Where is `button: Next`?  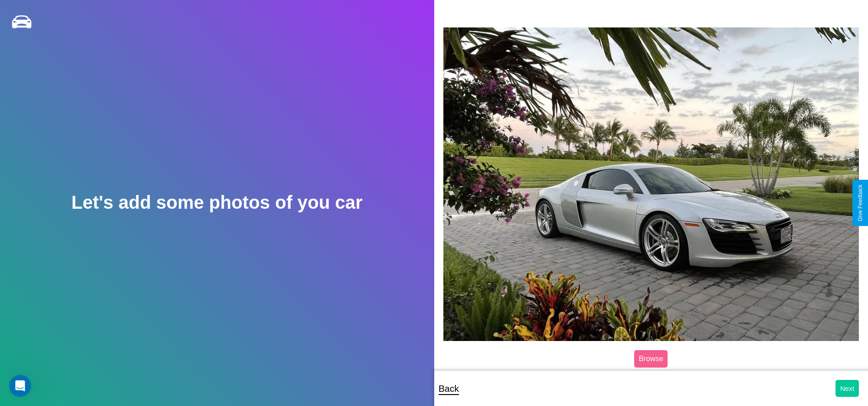 button: Next is located at coordinates (847, 389).